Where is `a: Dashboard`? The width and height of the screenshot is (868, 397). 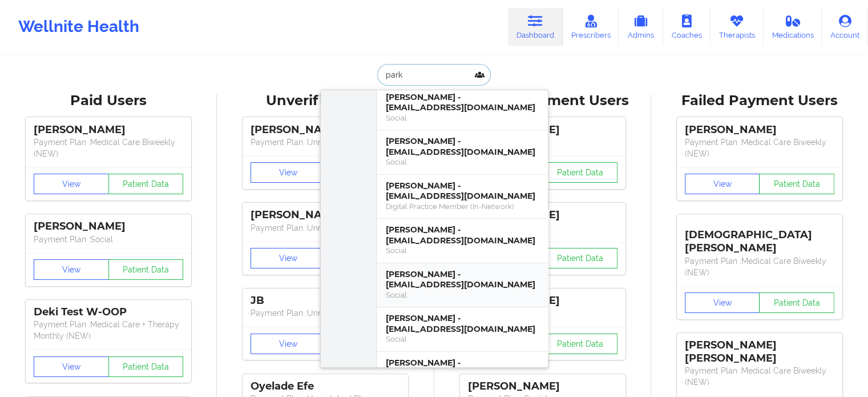
a: Dashboard is located at coordinates (535, 27).